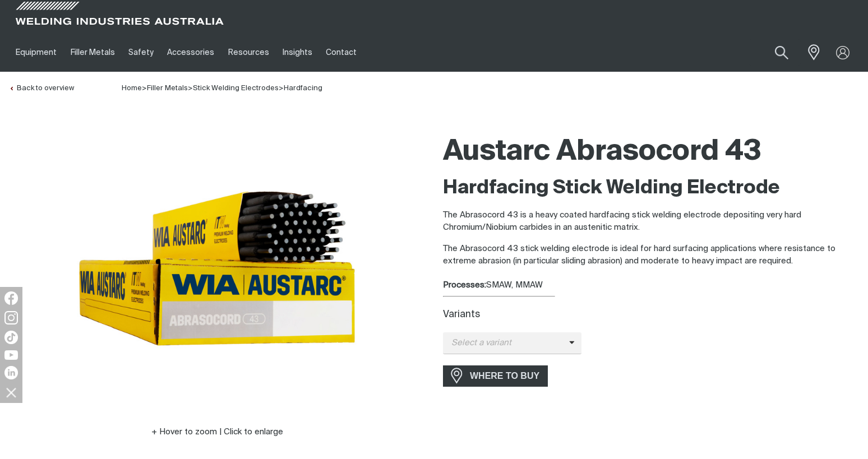 This screenshot has width=868, height=459. Describe the element at coordinates (327, 52) in the screenshot. I see `nav: Main` at that location.